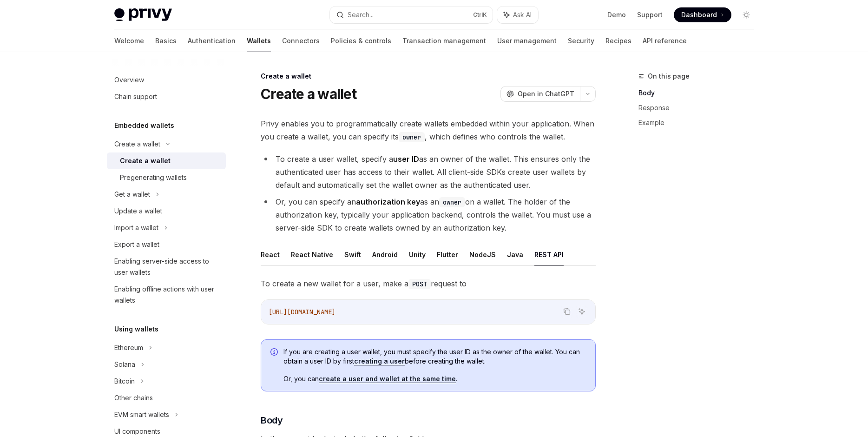 This screenshot has width=868, height=437. Describe the element at coordinates (166, 161) in the screenshot. I see `a: Create a wallet` at that location.